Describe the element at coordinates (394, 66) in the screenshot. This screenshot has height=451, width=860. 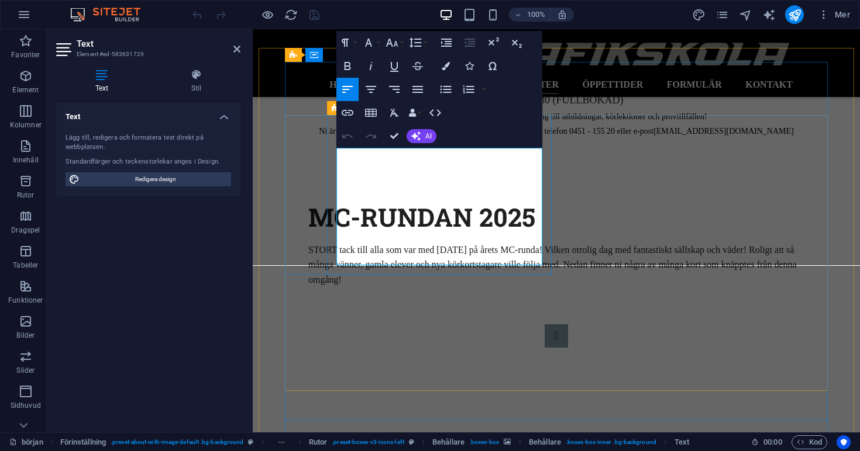
I see `button: Underline (⌘U)` at that location.